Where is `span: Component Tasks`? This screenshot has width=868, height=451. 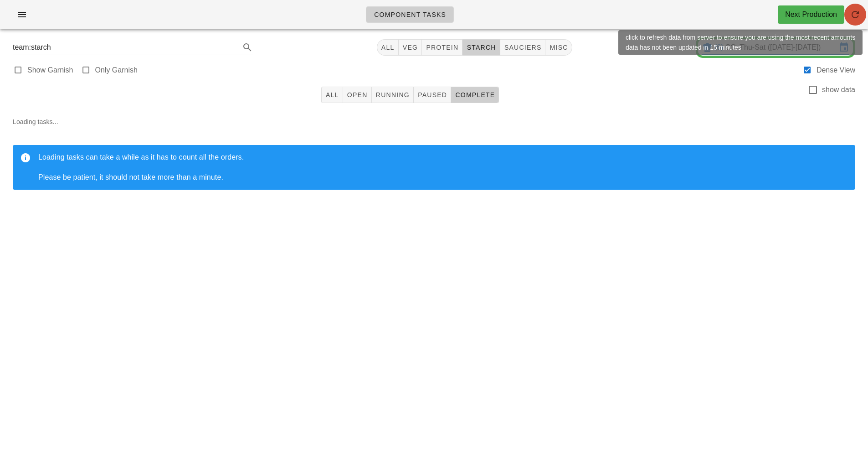
span: Component Tasks is located at coordinates (410, 15).